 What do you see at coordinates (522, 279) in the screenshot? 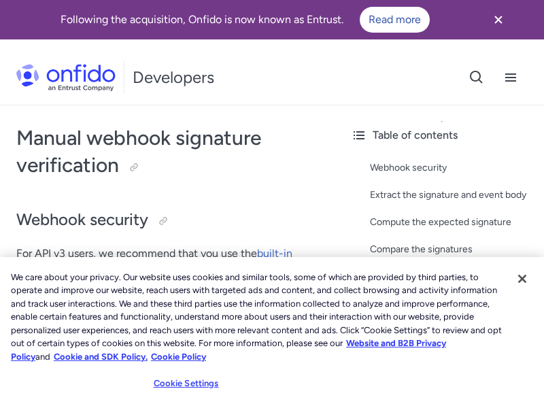
I see `button: Close` at bounding box center [522, 279].